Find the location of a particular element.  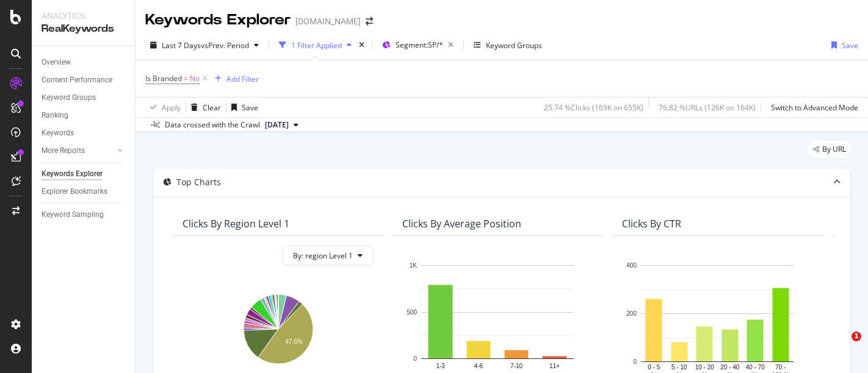

div: 1 Filter Applied is located at coordinates (316, 45).